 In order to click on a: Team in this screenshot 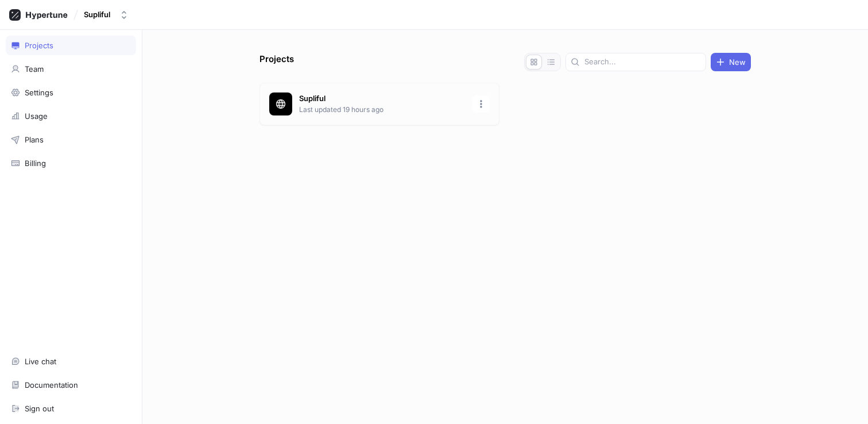, I will do `click(71, 69)`.